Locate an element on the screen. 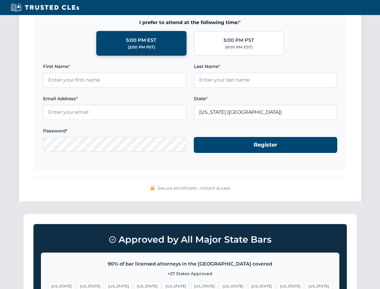  input: Florida (FL) is located at coordinates (265, 112).